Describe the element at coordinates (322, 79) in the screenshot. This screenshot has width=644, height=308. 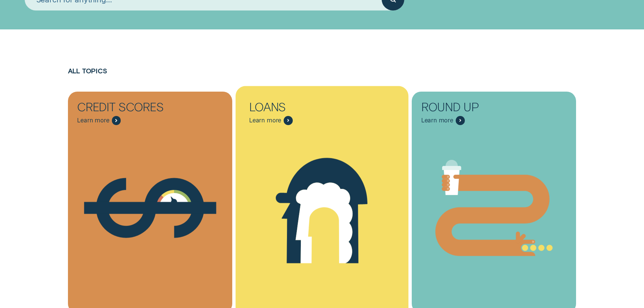
I see `h2: All Topics` at that location.